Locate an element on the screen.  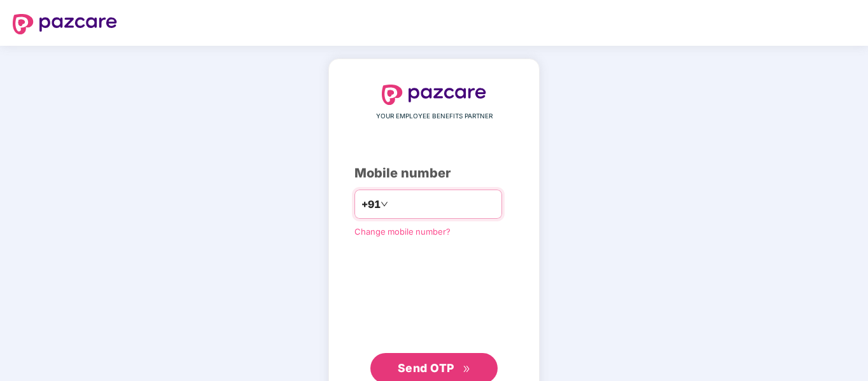
a: Change mobile number? is located at coordinates (402, 232).